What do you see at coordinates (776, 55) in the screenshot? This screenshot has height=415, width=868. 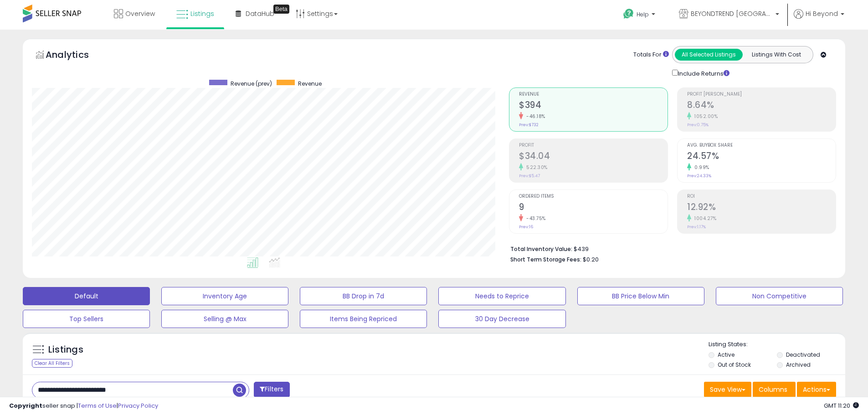 I see `button: Listings With Cost` at bounding box center [776, 55].